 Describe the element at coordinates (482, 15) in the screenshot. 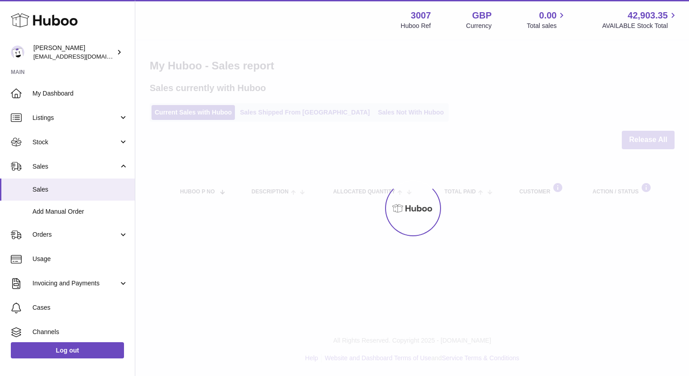

I see `strong: GBP` at that location.